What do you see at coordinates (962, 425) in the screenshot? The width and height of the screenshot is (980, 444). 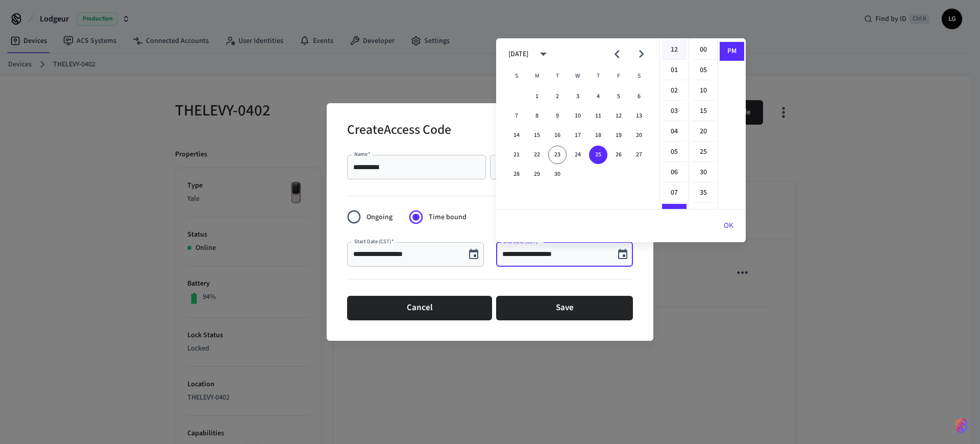 I see `img: SeamLogoGradient.69752ec5.svg` at bounding box center [962, 425].